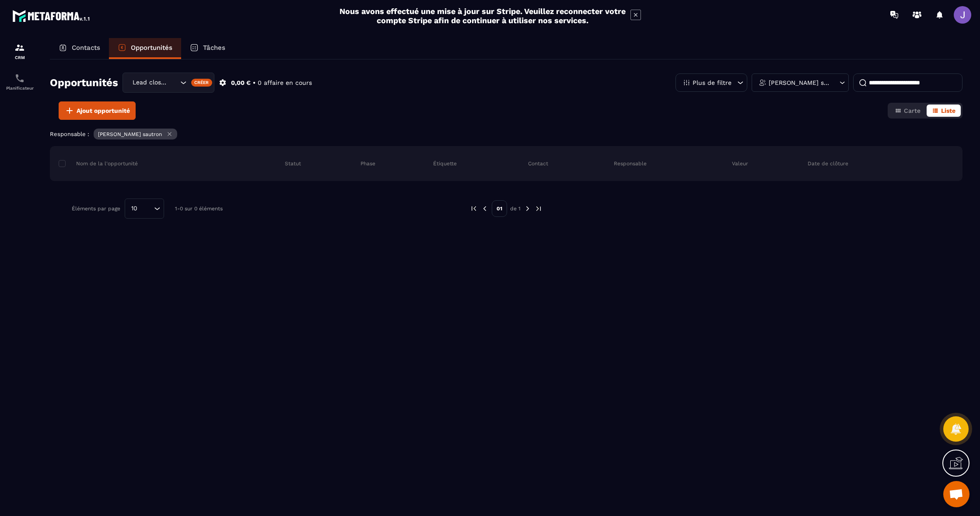  What do you see at coordinates (19, 88) in the screenshot?
I see `p: Planificateur` at bounding box center [19, 88].